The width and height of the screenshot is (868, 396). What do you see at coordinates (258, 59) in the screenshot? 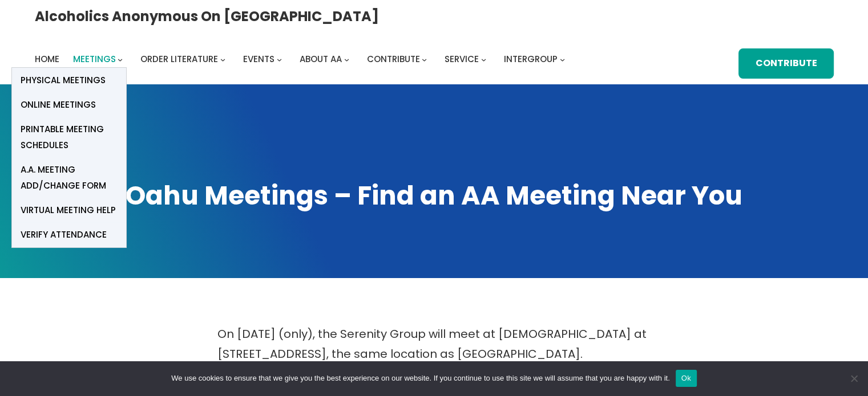
I see `a: Events` at bounding box center [258, 59].